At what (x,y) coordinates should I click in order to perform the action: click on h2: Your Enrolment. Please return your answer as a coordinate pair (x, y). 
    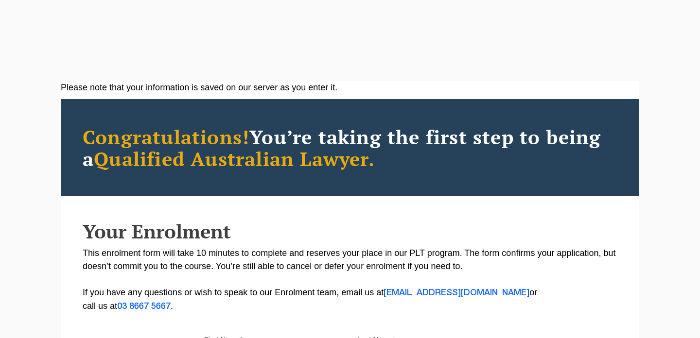
    Looking at the image, I should click on (350, 231).